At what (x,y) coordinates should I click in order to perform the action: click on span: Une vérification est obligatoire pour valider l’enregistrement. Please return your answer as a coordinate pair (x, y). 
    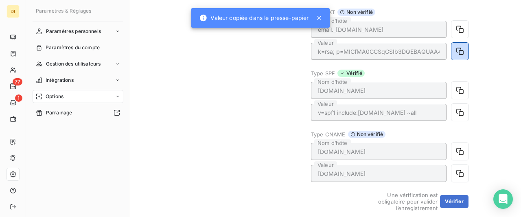
    Looking at the image, I should click on (399, 201).